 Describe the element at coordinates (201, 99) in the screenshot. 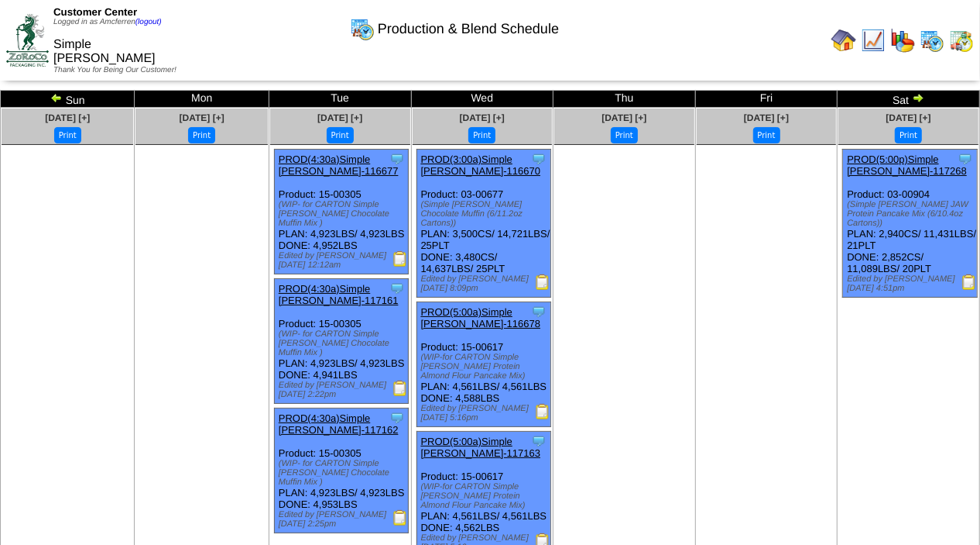

I see `td: Mon` at that location.